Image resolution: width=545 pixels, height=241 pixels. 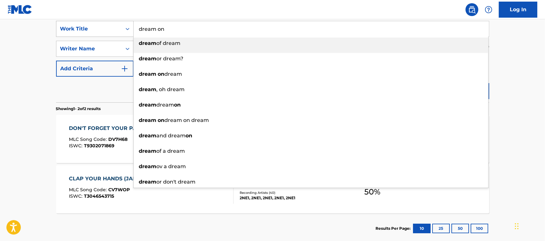 I want to click on div: Work Title, so click(x=89, y=29).